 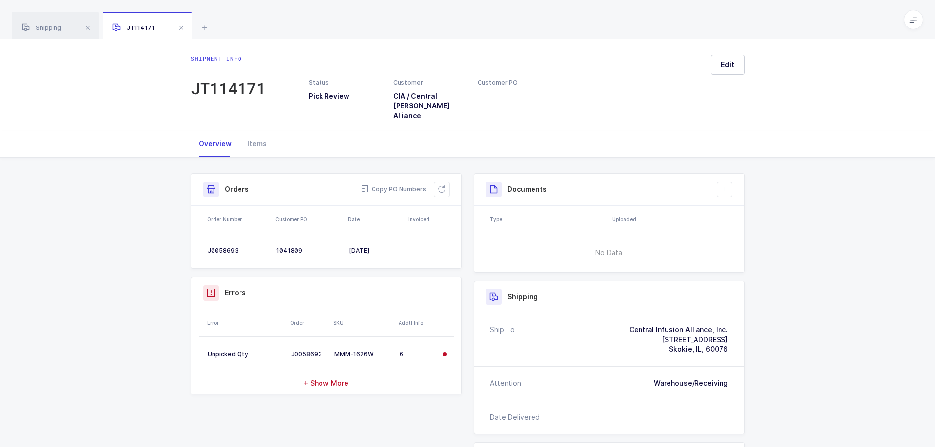 I want to click on span: Shipping, so click(x=41, y=27).